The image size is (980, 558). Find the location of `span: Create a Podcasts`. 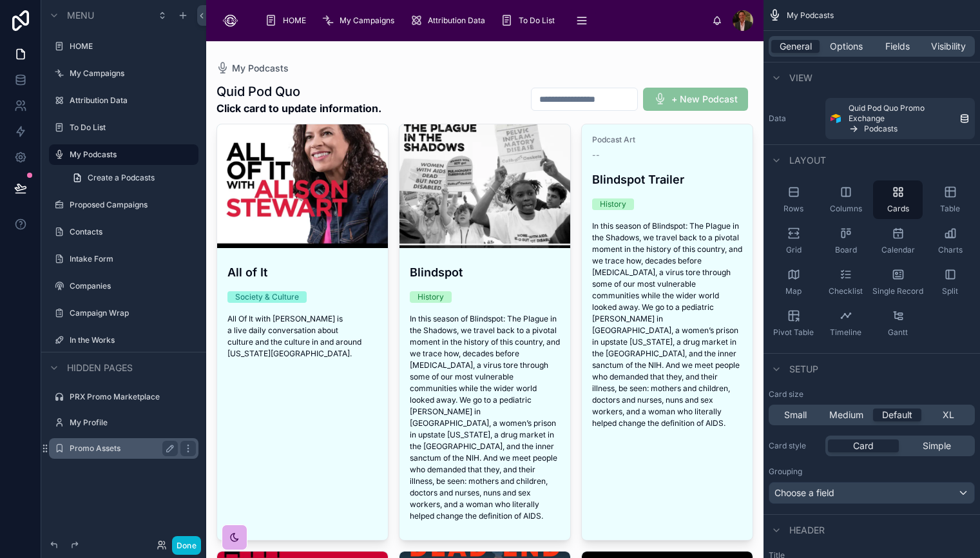

span: Create a Podcasts is located at coordinates (121, 178).